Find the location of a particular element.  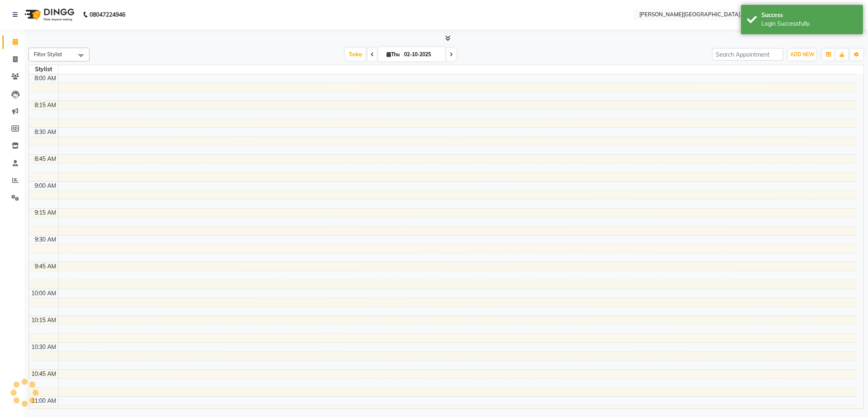

div: 8:30 AM is located at coordinates (45, 132).